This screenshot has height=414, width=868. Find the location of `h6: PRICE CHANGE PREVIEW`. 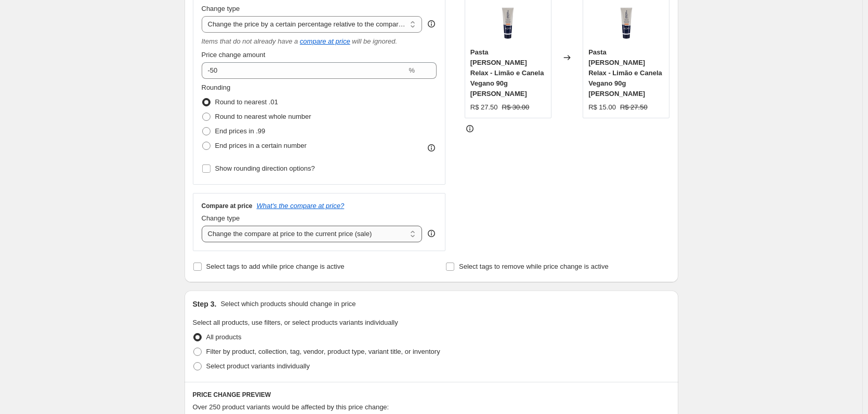

h6: PRICE CHANGE PREVIEW is located at coordinates (431, 395).